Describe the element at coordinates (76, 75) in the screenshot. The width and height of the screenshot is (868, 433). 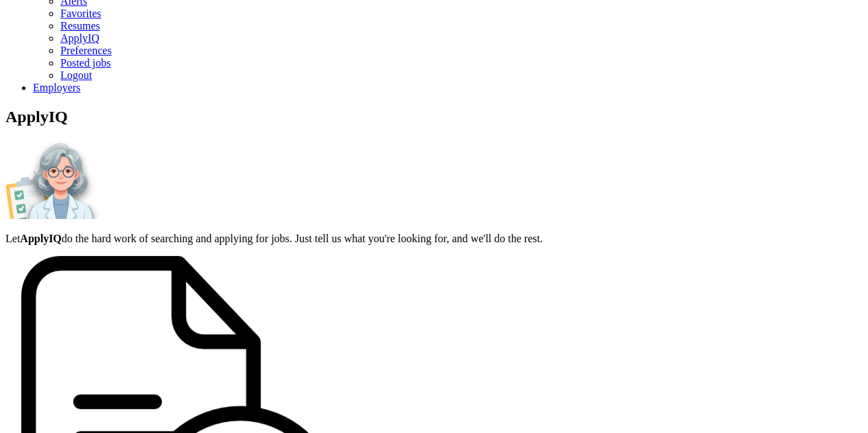
I see `a: Logout` at that location.